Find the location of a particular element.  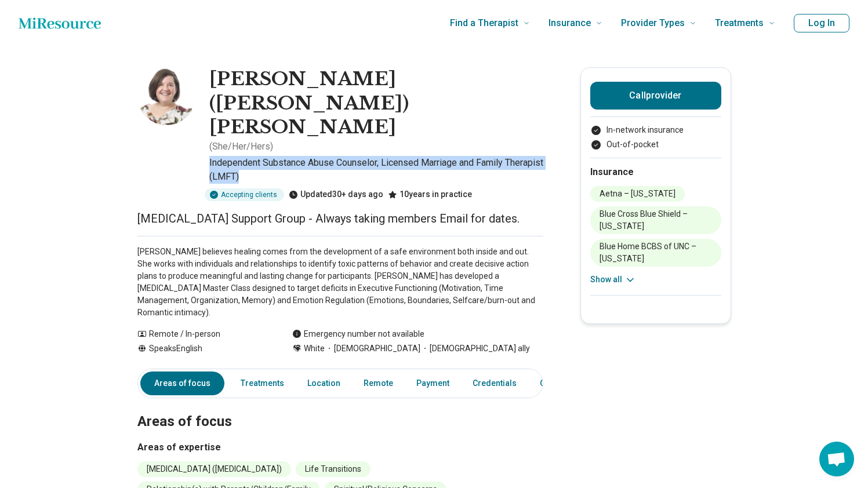

a: Home page is located at coordinates (60, 24).